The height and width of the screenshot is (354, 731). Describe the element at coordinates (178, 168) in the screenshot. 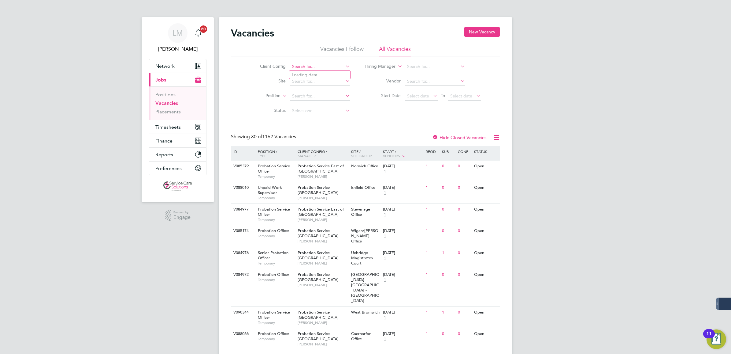

I see `button: Preferences` at that location.